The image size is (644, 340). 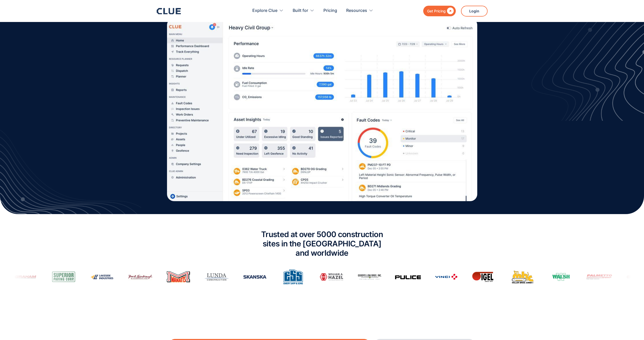 What do you see at coordinates (21, 277) in the screenshot?
I see `img: Graham` at bounding box center [21, 277].